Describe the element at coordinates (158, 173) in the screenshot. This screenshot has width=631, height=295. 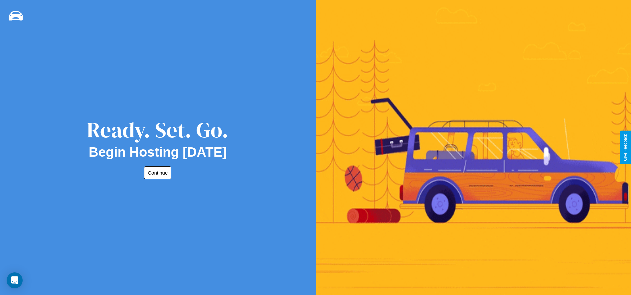
I see `button: Continue` at that location.